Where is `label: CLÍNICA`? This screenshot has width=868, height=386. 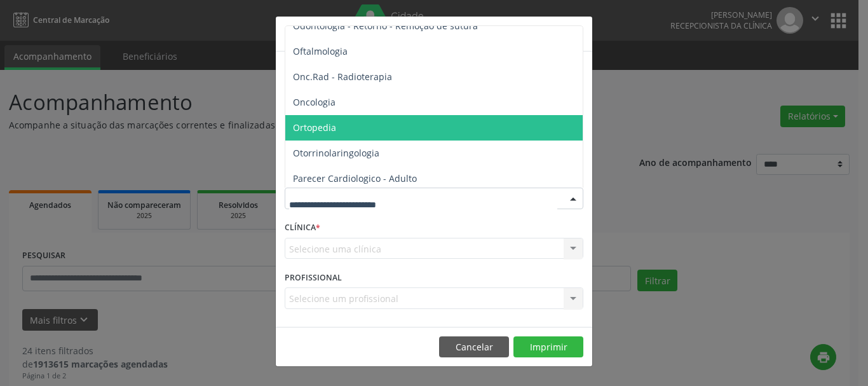 label: CLÍNICA is located at coordinates (302, 227).